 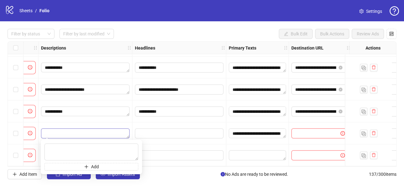 I want to click on button: Review Ads, so click(x=367, y=34).